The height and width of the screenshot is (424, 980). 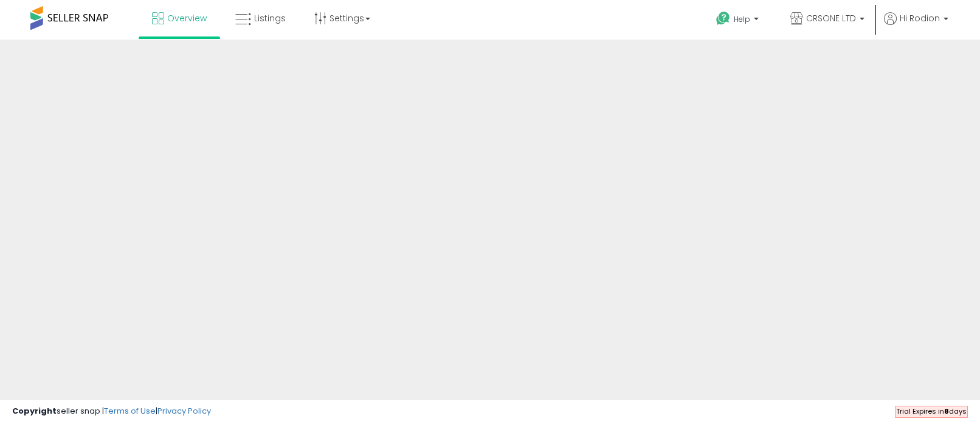 I want to click on strong: Copyright, so click(x=34, y=411).